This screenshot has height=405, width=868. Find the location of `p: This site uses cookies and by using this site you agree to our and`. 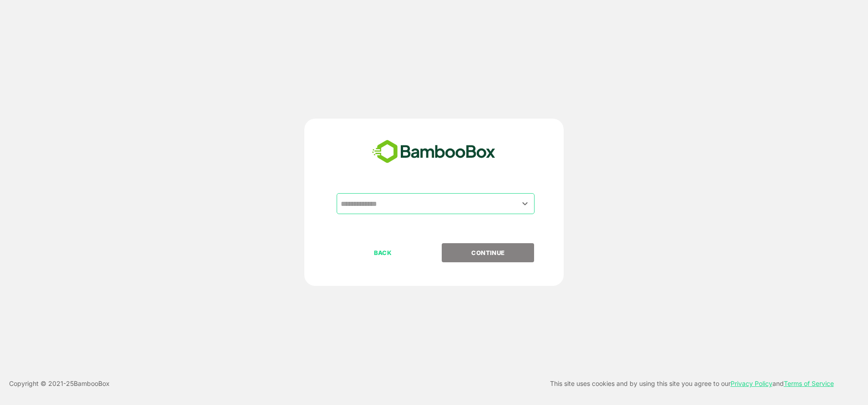

p: This site uses cookies and by using this site you agree to our and is located at coordinates (692, 384).